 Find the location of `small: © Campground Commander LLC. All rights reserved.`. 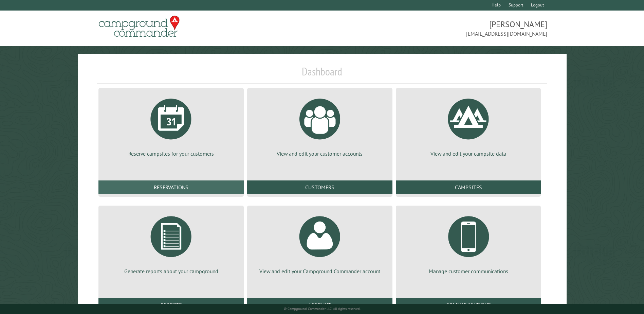

small: © Campground Commander LLC. All rights reserved. is located at coordinates (322, 309).